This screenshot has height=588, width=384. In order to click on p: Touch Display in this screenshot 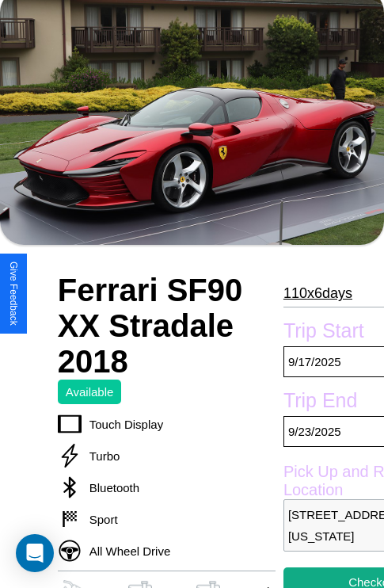, I will do `click(122, 424)`.